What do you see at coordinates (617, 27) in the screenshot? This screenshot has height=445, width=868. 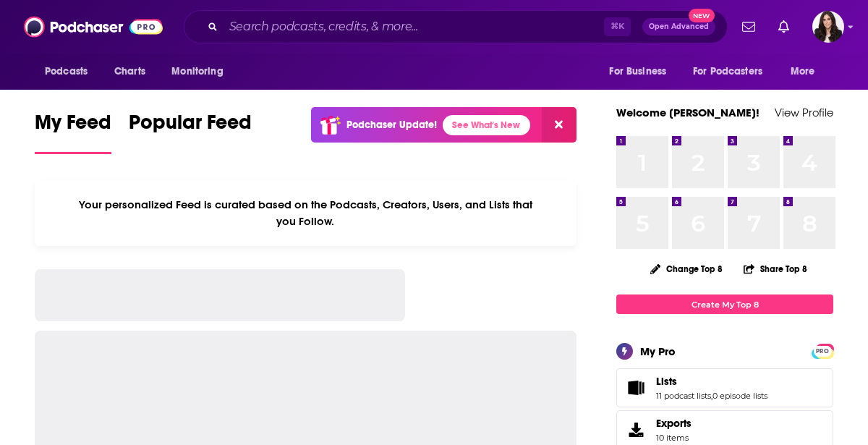 I see `span: ⌘ K` at bounding box center [617, 27].